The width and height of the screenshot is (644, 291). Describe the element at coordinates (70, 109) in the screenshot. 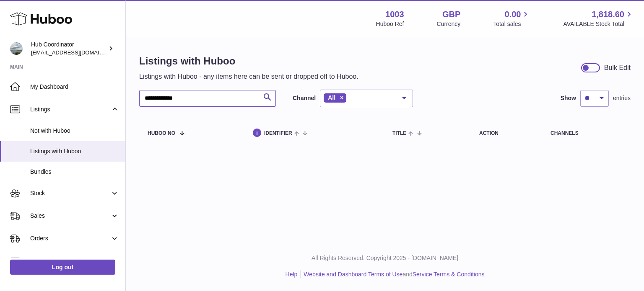

I see `span: Listings` at that location.